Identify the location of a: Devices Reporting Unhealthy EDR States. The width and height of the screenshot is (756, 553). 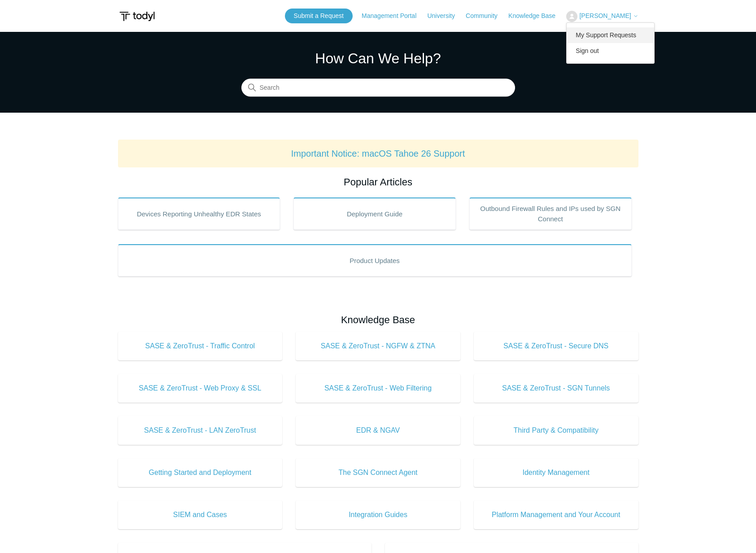
(199, 213).